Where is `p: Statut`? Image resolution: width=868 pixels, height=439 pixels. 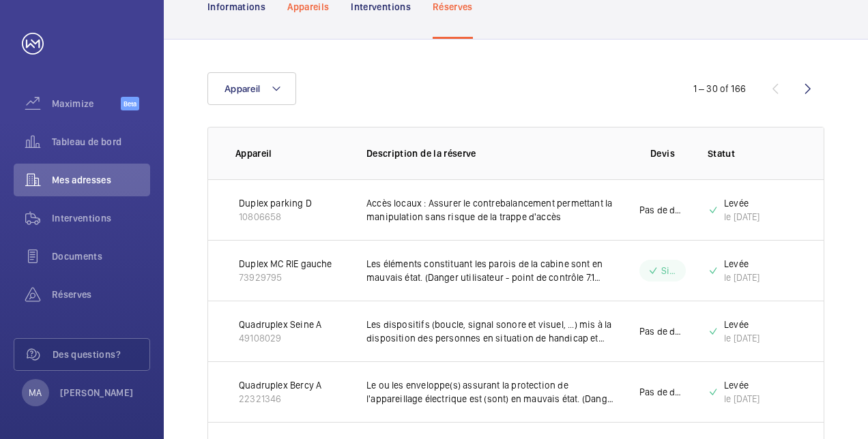
p: Statut is located at coordinates (758, 154).